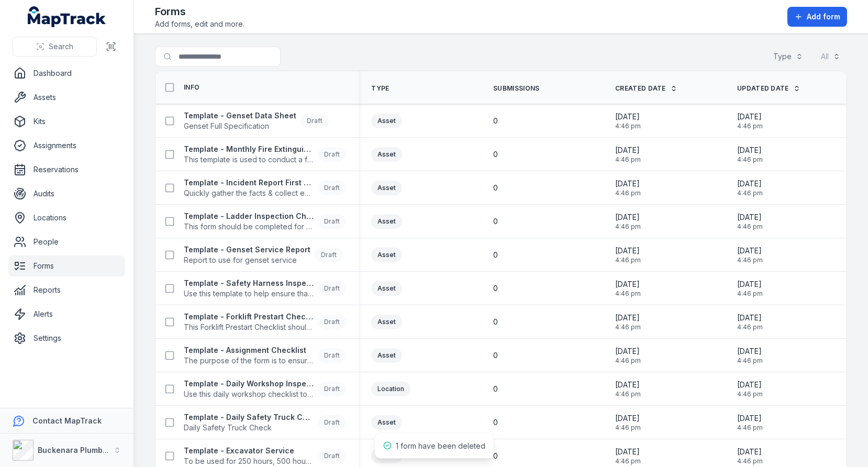 This screenshot has height=467, width=868. Describe the element at coordinates (61, 47) in the screenshot. I see `span: Search` at that location.